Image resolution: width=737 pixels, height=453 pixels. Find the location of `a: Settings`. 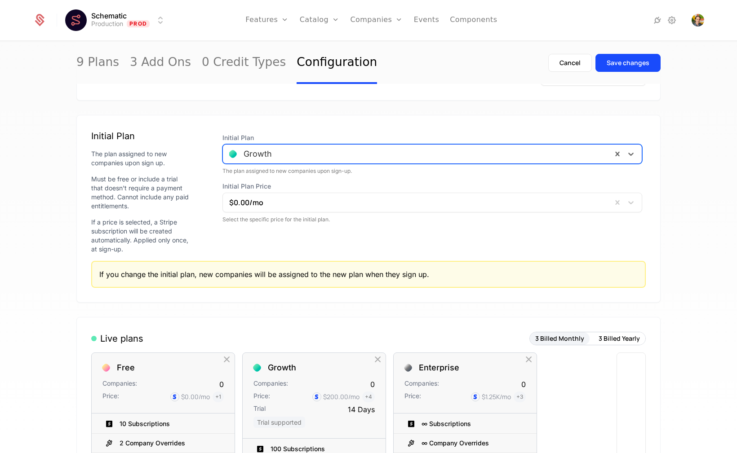

a: Settings is located at coordinates (671, 20).